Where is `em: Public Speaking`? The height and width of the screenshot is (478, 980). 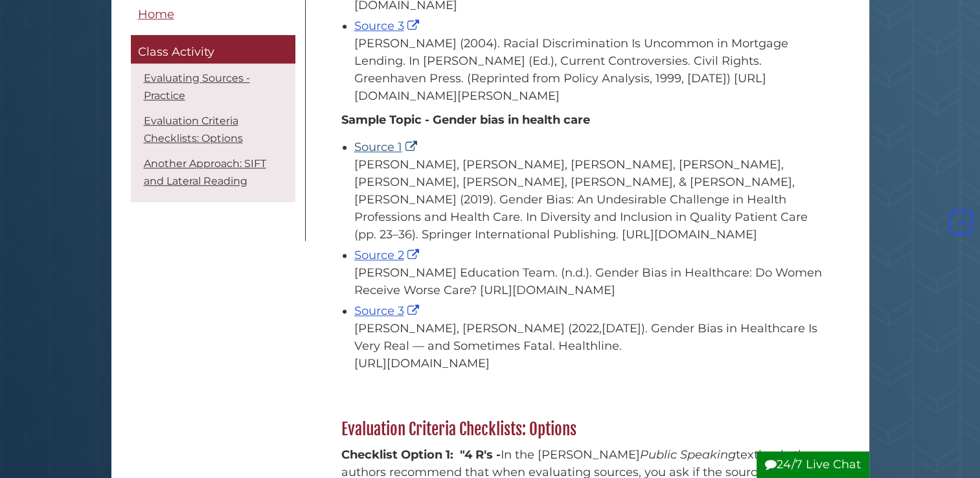
em: Public Speaking is located at coordinates (688, 455).